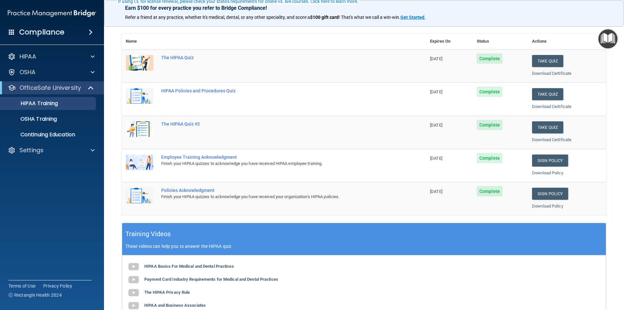 The width and height of the screenshot is (624, 310). What do you see at coordinates (501, 41) in the screenshot?
I see `th: Status` at bounding box center [501, 41].